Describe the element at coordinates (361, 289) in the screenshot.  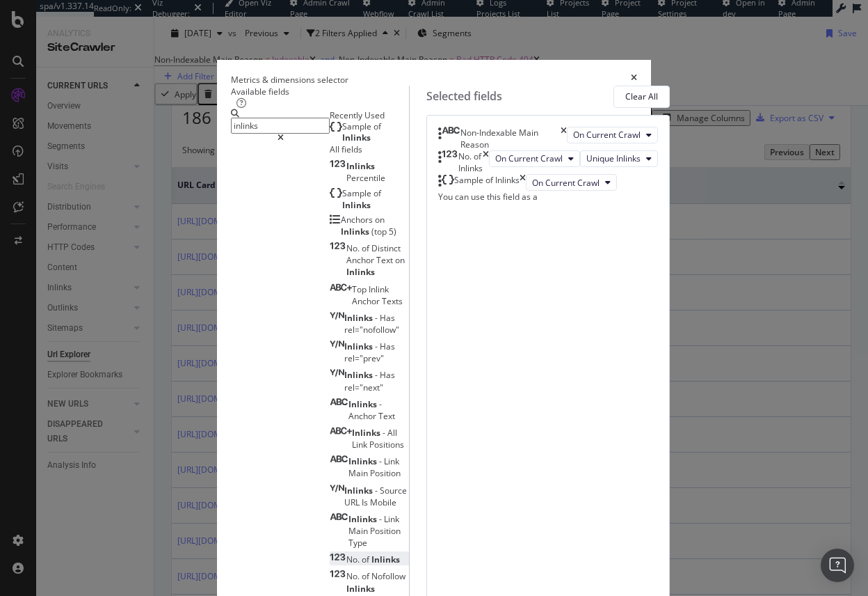
I see `span: Top` at that location.